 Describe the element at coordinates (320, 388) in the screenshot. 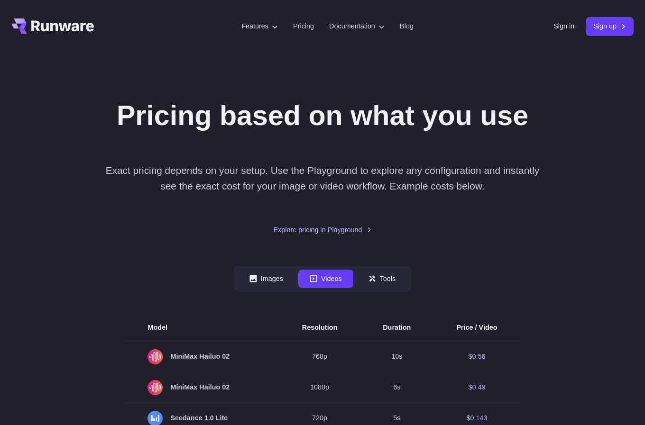

I see `td: 1080p` at that location.